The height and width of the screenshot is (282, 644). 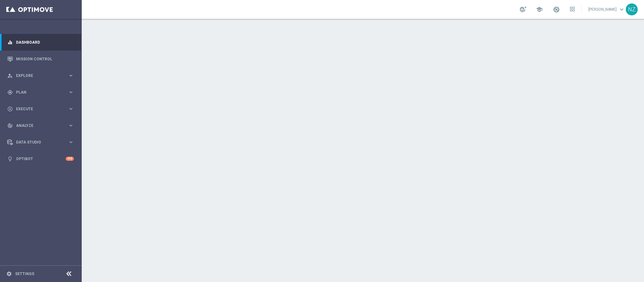 I want to click on div: +10, so click(x=70, y=159).